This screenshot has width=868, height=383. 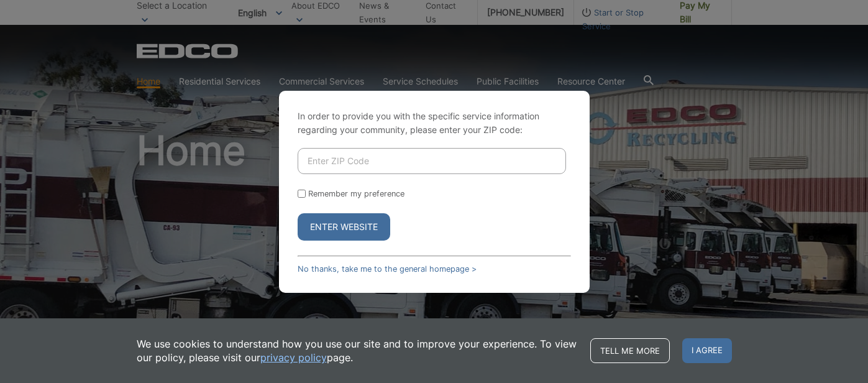 What do you see at coordinates (707, 351) in the screenshot?
I see `span: I agree` at bounding box center [707, 351].